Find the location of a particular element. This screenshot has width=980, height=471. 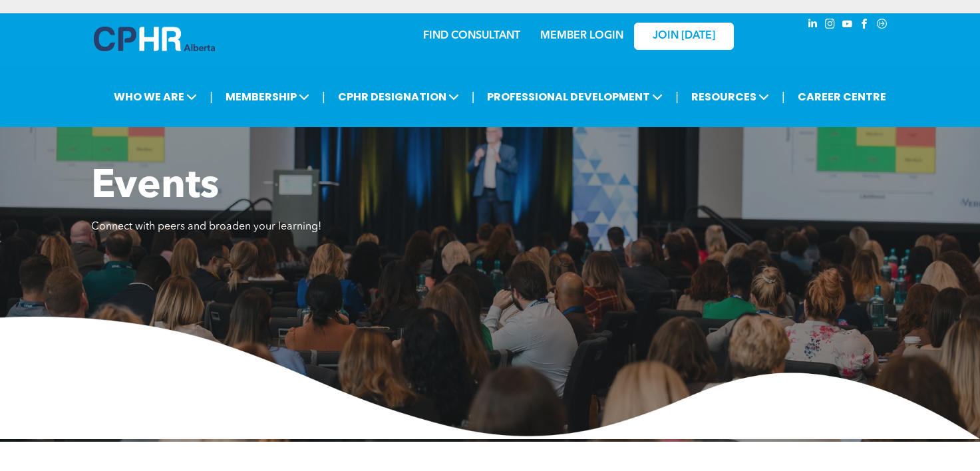

span: CPHR DESIGNATION is located at coordinates (398, 97).